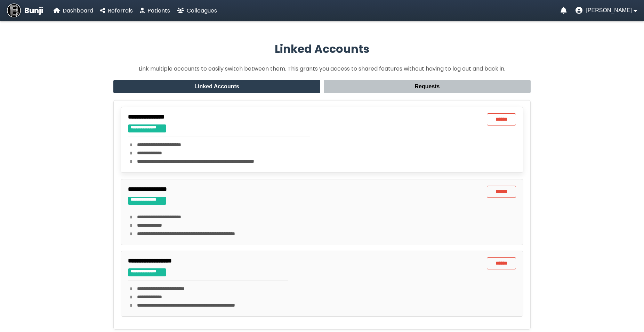 This screenshot has width=644, height=332. Describe the element at coordinates (34, 10) in the screenshot. I see `span: Bunji` at that location.